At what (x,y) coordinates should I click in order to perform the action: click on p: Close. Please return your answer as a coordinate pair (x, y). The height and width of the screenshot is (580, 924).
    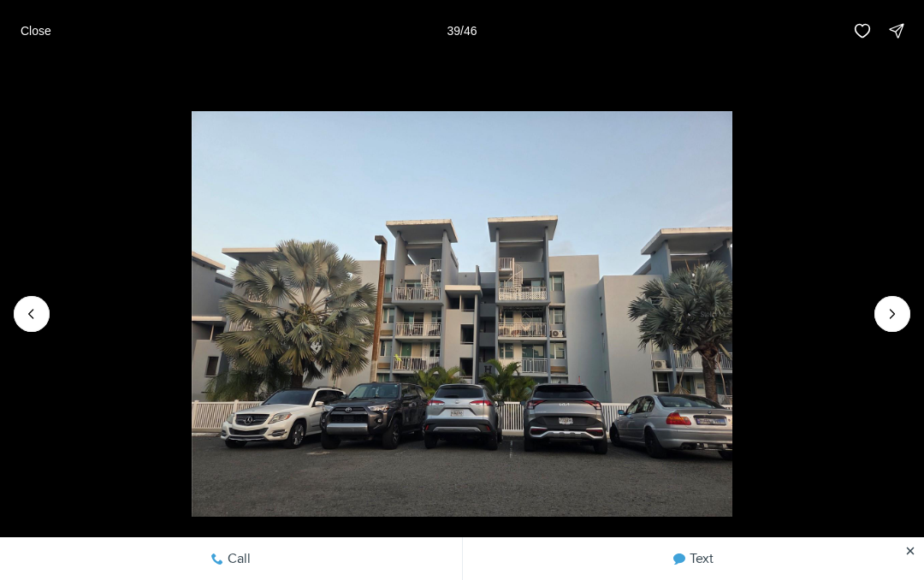
    Looking at the image, I should click on (36, 31).